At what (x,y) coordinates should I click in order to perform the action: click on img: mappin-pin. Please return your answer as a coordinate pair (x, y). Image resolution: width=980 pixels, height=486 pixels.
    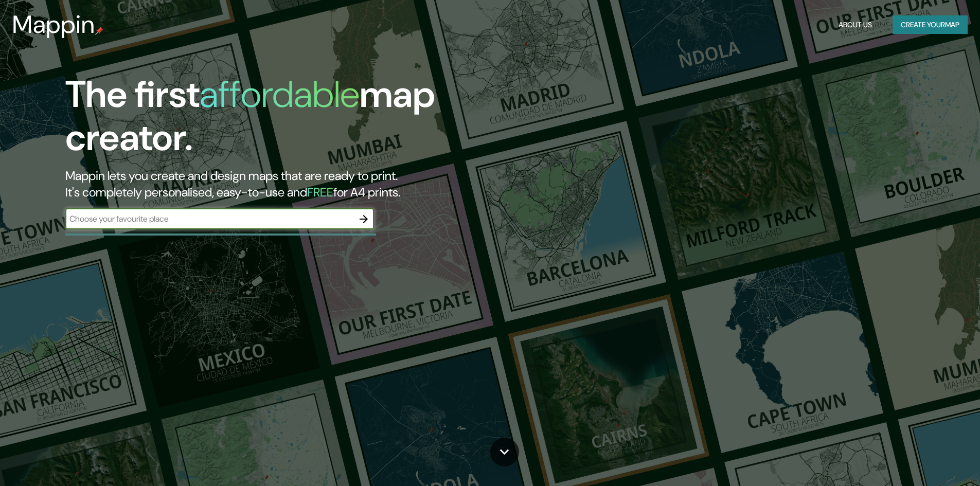
    Looking at the image, I should click on (99, 31).